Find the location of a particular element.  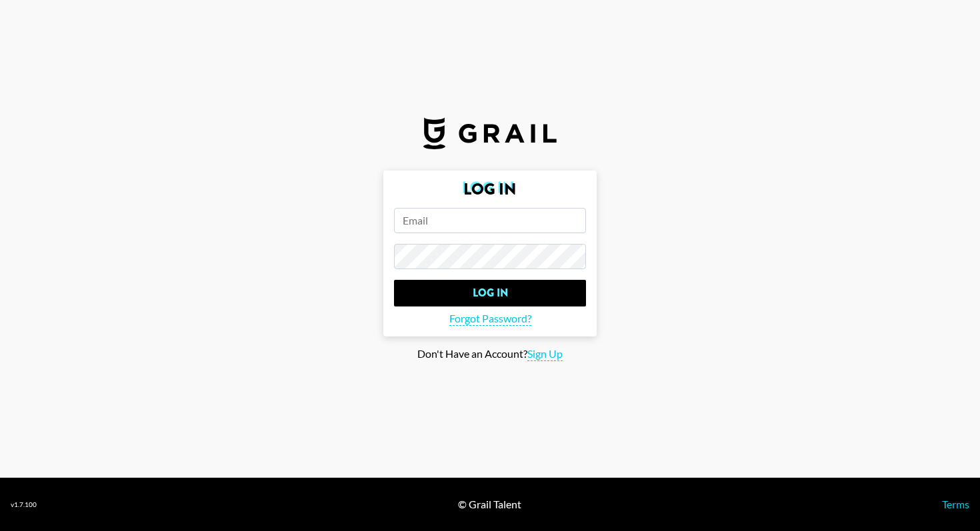

div: Don't Have an Account? is located at coordinates (490, 354).